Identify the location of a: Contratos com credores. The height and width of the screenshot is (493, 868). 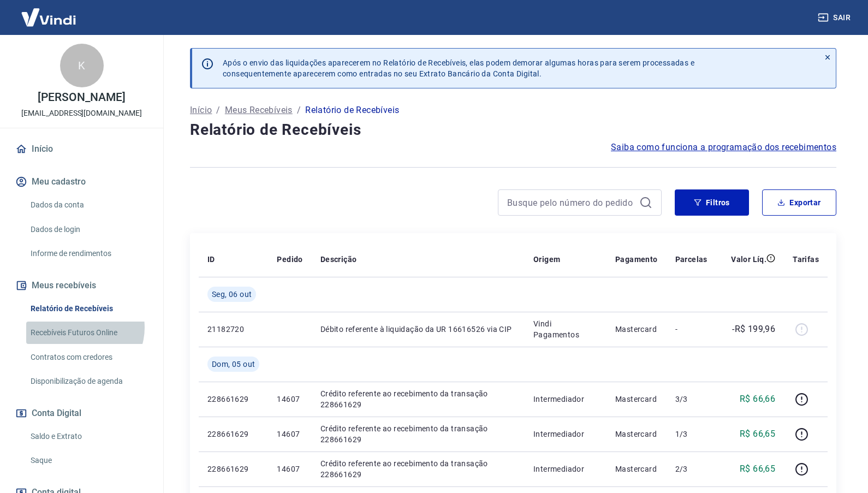
(88, 357).